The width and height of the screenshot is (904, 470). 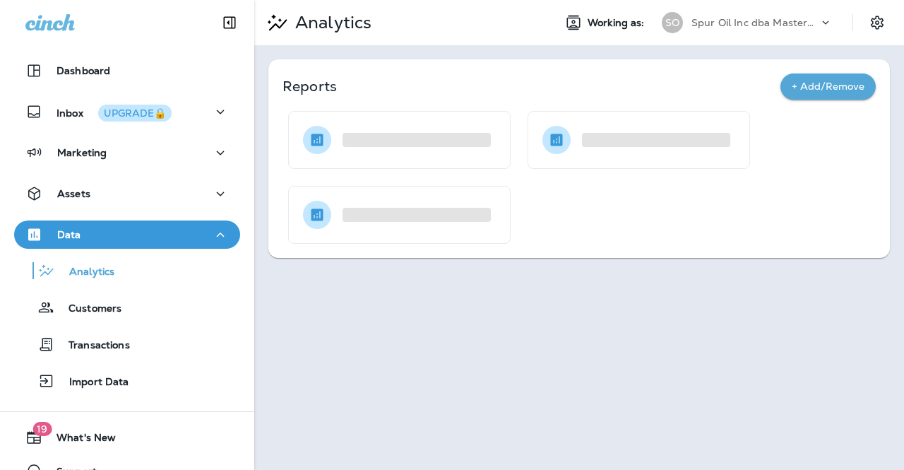 What do you see at coordinates (229, 23) in the screenshot?
I see `button: Collapse Sidebar` at bounding box center [229, 23].